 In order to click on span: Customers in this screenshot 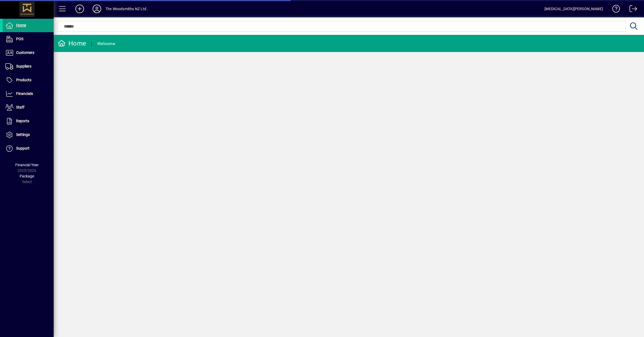, I will do `click(25, 53)`.